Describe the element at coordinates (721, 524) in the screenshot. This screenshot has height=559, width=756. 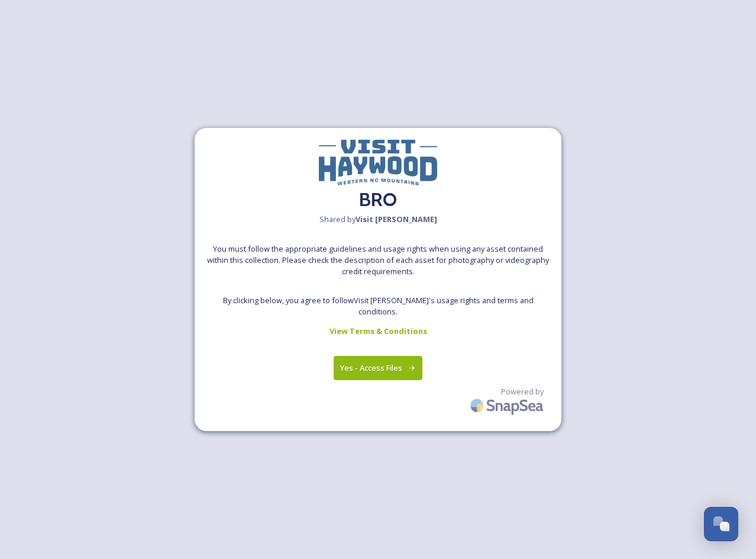
I see `button: Open Chat` at that location.